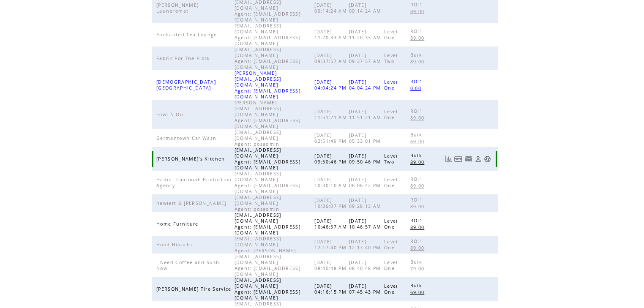  I want to click on span: Hood Hibachi, so click(175, 245).